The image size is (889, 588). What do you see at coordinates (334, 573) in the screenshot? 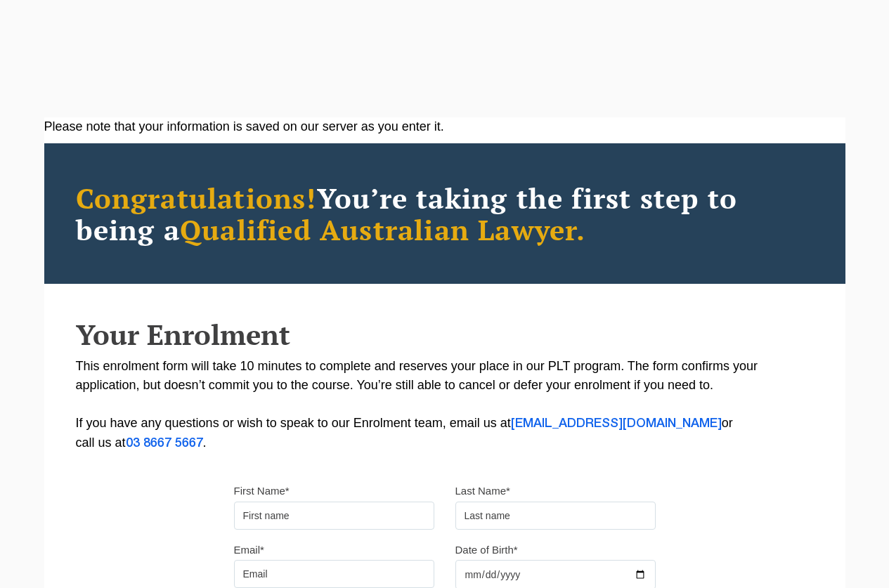
I see `input: Email` at bounding box center [334, 573].